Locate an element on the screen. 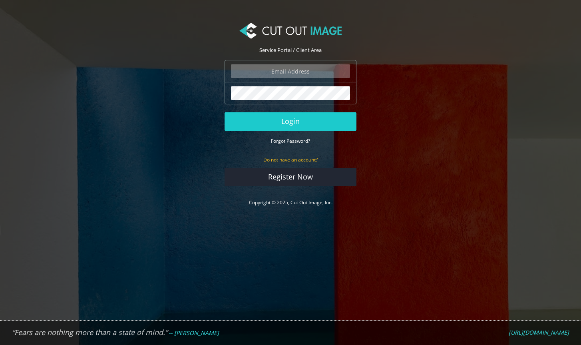 The height and width of the screenshot is (345, 581). a: Copyright © 2025, Cut Out Image, Inc. is located at coordinates (290, 202).